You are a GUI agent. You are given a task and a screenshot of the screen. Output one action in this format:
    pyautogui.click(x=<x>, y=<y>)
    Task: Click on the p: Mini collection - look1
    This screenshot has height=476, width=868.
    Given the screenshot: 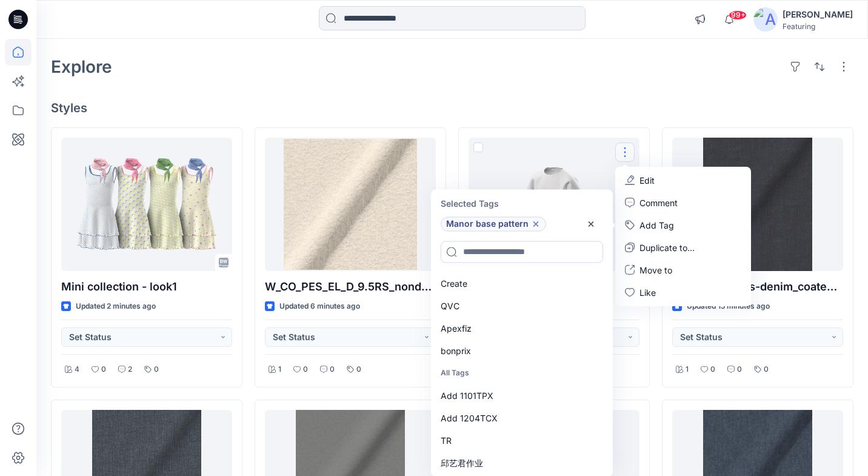 What is the action you would take?
    pyautogui.click(x=147, y=286)
    